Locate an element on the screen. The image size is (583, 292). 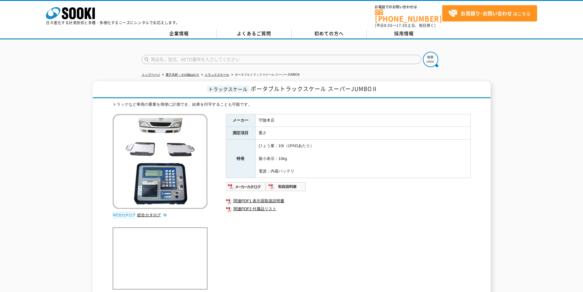
span: (平日 ～ 土日、祝日除く) is located at coordinates (405, 25).